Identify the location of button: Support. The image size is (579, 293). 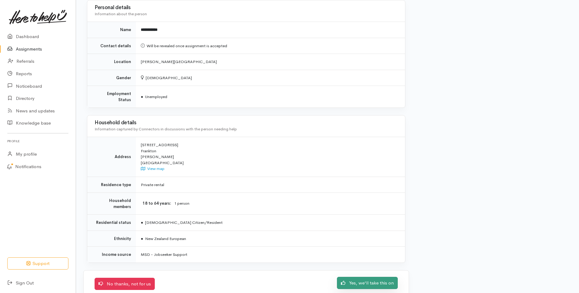
(38, 263).